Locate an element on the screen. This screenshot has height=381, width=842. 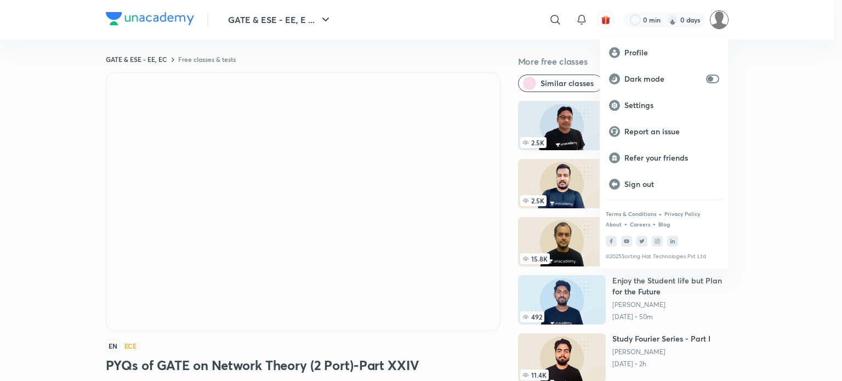
p: Terms & Conditions is located at coordinates (631, 214).